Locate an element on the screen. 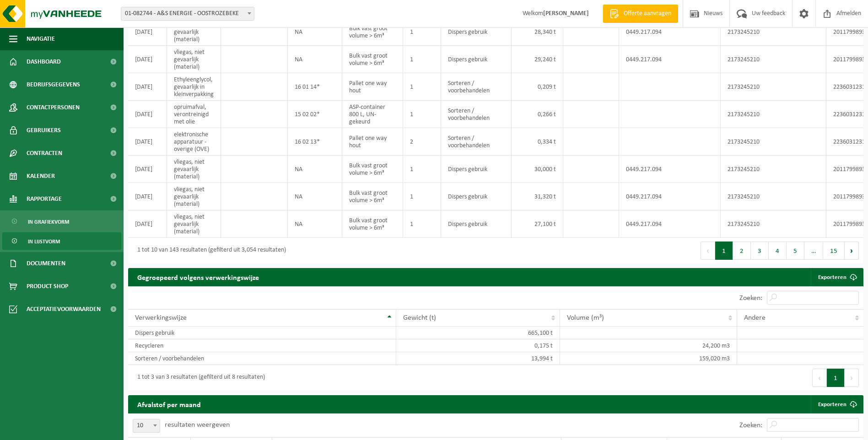  span: In grafiekvorm is located at coordinates (49, 221).